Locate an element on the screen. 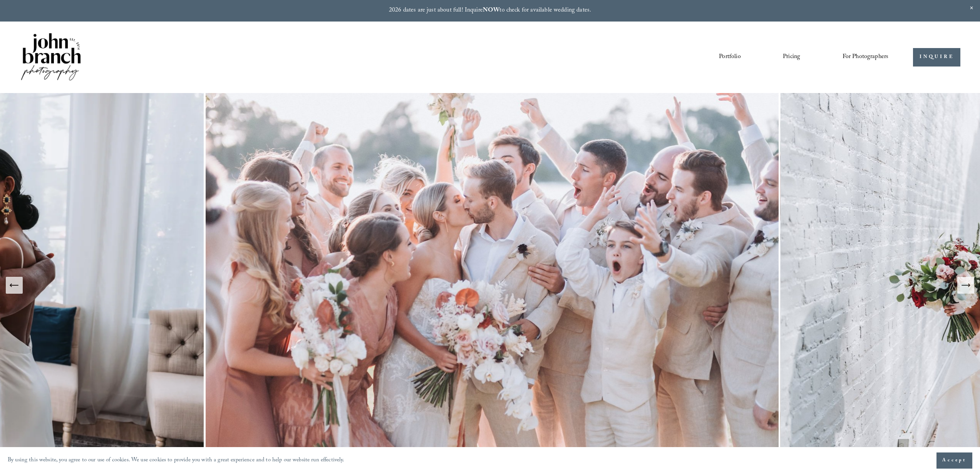 This screenshot has width=980, height=474. button: Accept is located at coordinates (954, 460).